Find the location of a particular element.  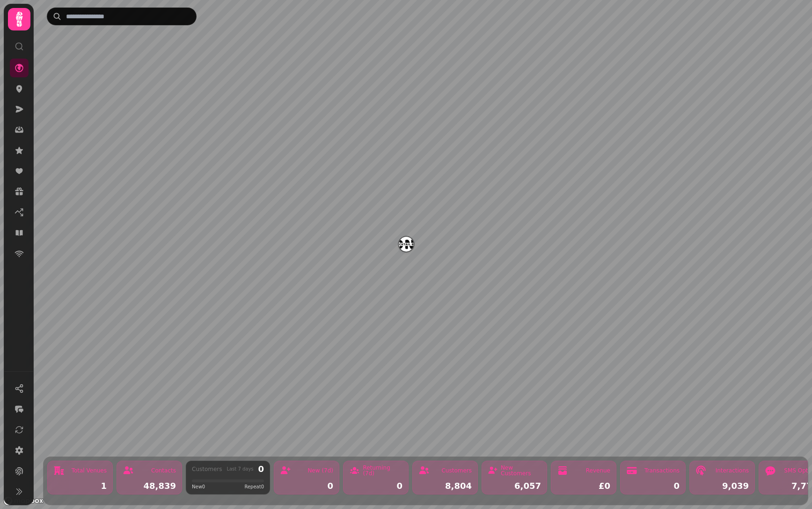

div: Returning (7d) is located at coordinates (383, 470).